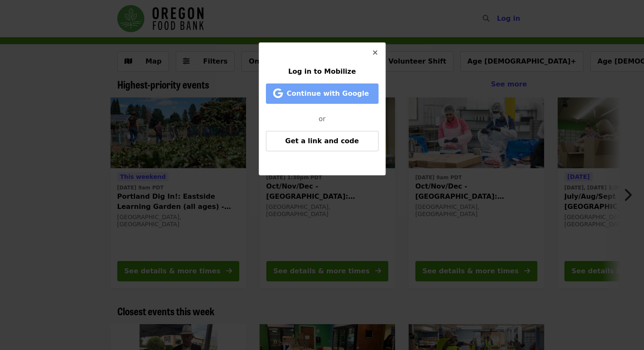  What do you see at coordinates (375, 53) in the screenshot?
I see `button: Close` at bounding box center [375, 53].